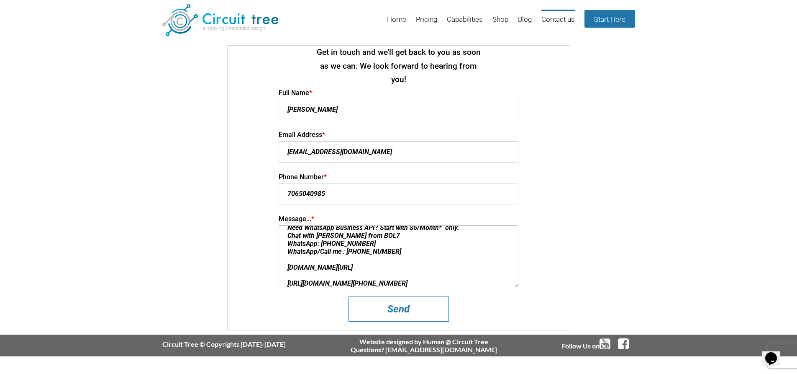 Image resolution: width=797 pixels, height=374 pixels. What do you see at coordinates (398, 66) in the screenshot?
I see `h2: Get in touch and we’ll get back to you as soon as we can. We look forward to hearing from you!` at bounding box center [398, 66].